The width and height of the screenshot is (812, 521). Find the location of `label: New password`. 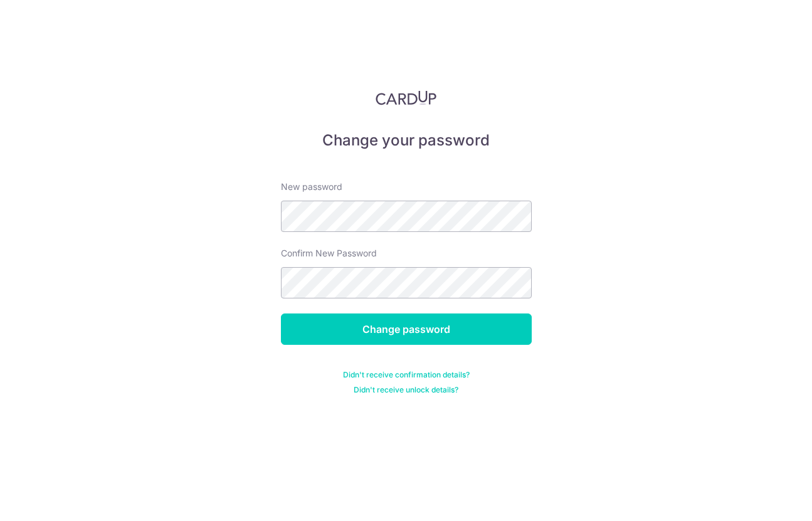

label: New password is located at coordinates (312, 187).